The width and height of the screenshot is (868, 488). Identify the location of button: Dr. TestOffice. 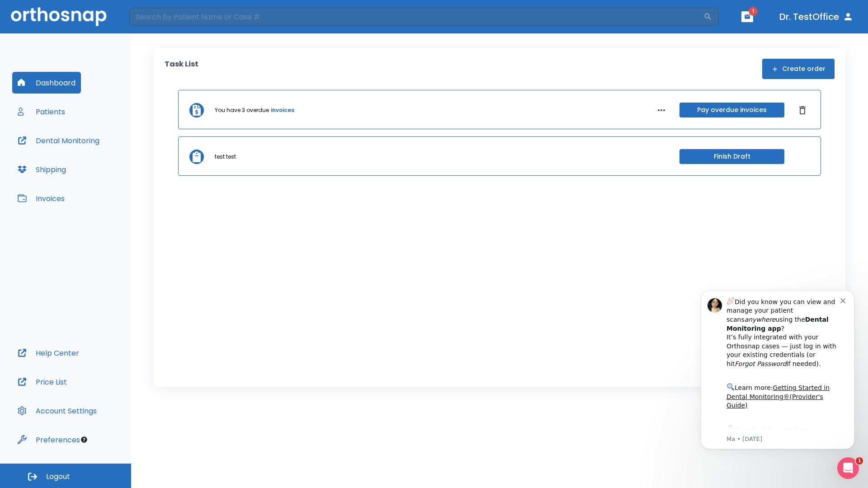
(817, 16).